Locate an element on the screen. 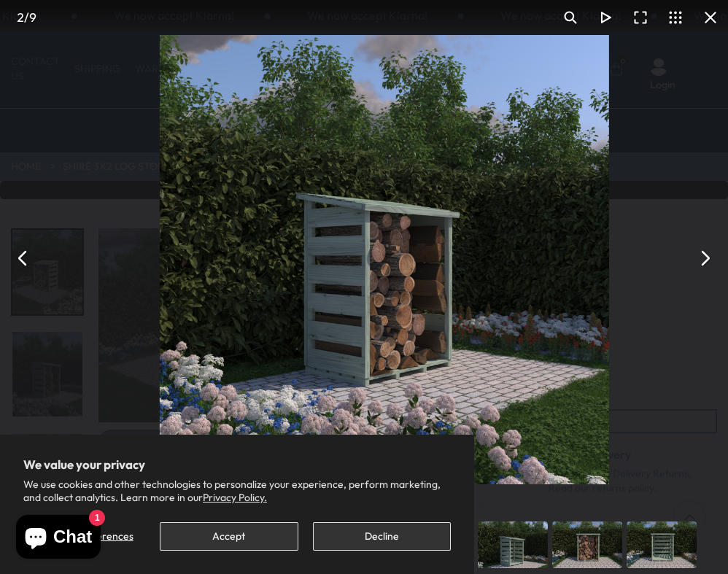 This screenshot has width=728, height=574. a: Privacy Policy. is located at coordinates (235, 498).